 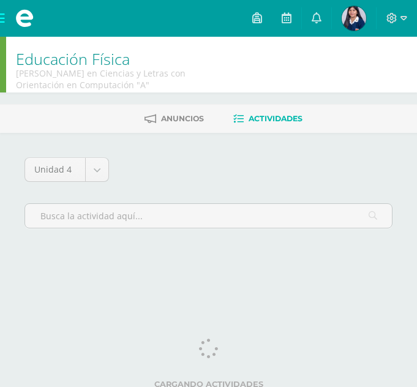 What do you see at coordinates (55, 170) in the screenshot?
I see `span: Unidad 4` at bounding box center [55, 170].